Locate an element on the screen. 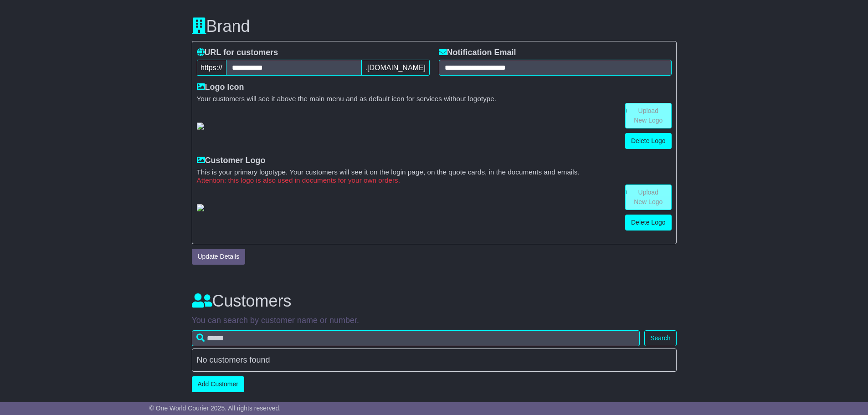  small: This is your primary logotype. Your customers will see it on the login page, on the quote cards, ... is located at coordinates (434, 172).